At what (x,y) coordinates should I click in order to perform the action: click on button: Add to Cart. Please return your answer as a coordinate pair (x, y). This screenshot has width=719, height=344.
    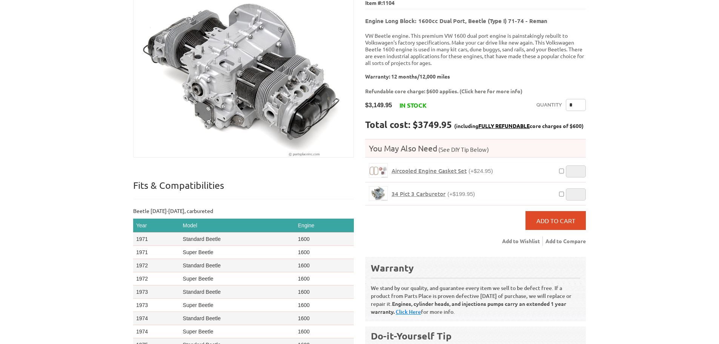
    Looking at the image, I should click on (556, 220).